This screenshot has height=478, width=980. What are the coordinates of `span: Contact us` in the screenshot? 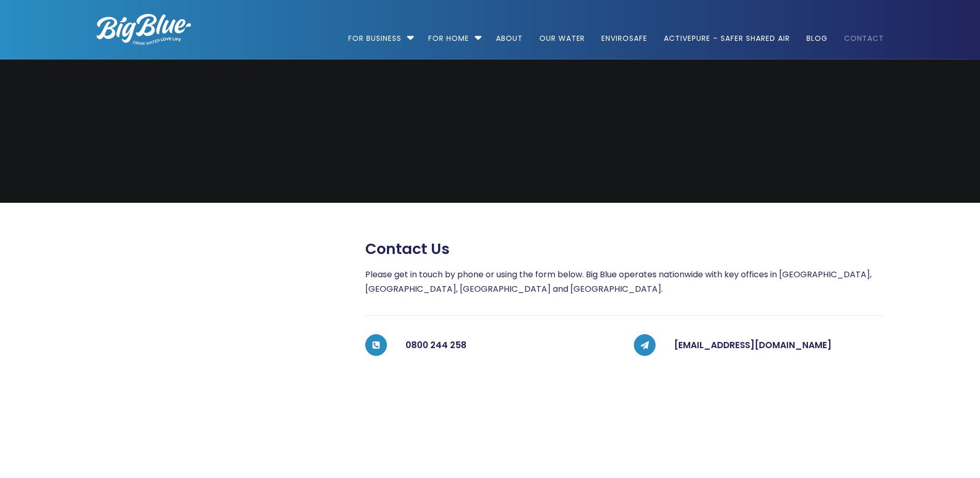 It's located at (407, 249).